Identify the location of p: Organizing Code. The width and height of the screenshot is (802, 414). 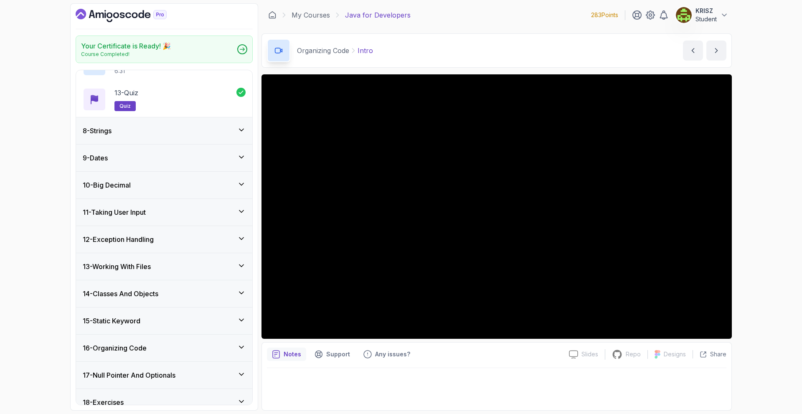
(323, 51).